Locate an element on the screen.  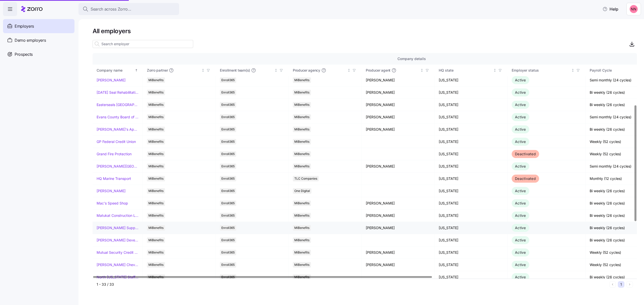
a: HQ Marine Transport is located at coordinates (114, 179).